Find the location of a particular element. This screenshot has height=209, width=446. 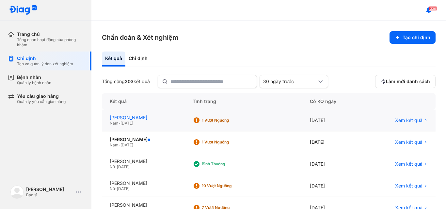

button: Làm mới danh sách is located at coordinates (405, 82).